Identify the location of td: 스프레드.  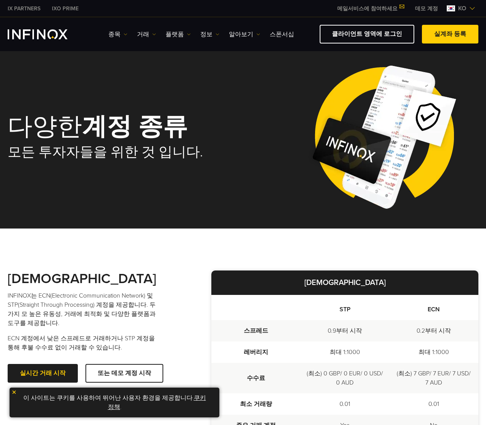
(255, 331).